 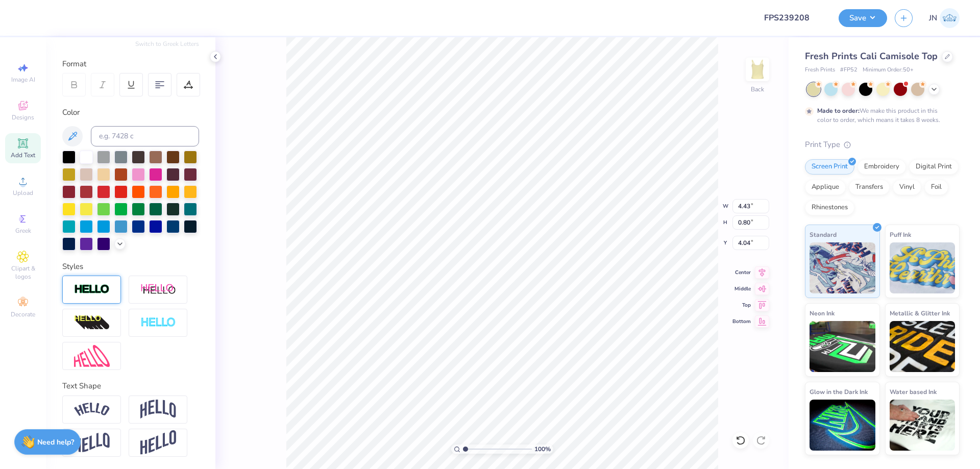 I want to click on div: Vinyl, so click(x=907, y=187).